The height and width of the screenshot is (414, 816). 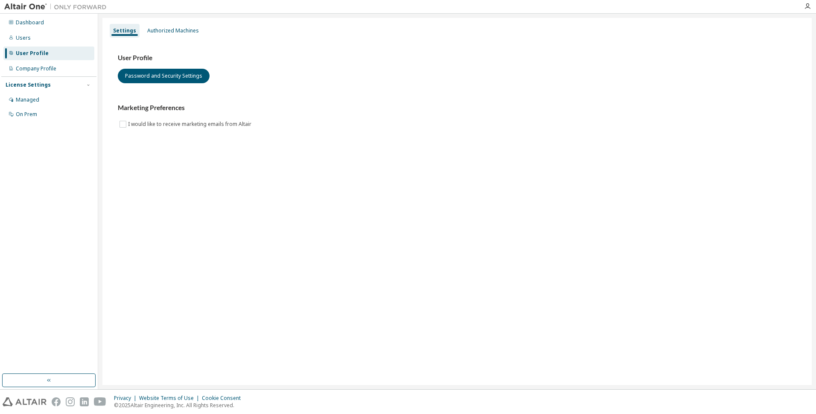 I want to click on div: On Prem, so click(x=26, y=114).